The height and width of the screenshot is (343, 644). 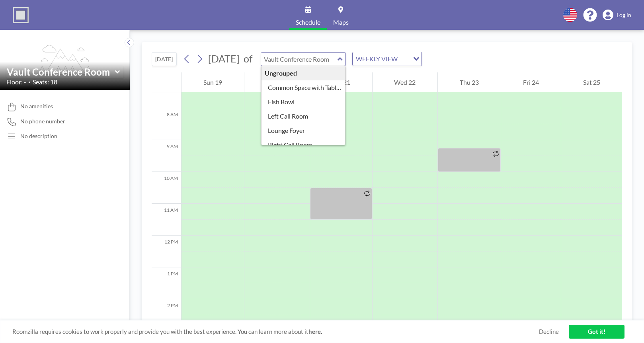 What do you see at coordinates (166, 252) in the screenshot?
I see `div: 12 PM` at bounding box center [166, 252].